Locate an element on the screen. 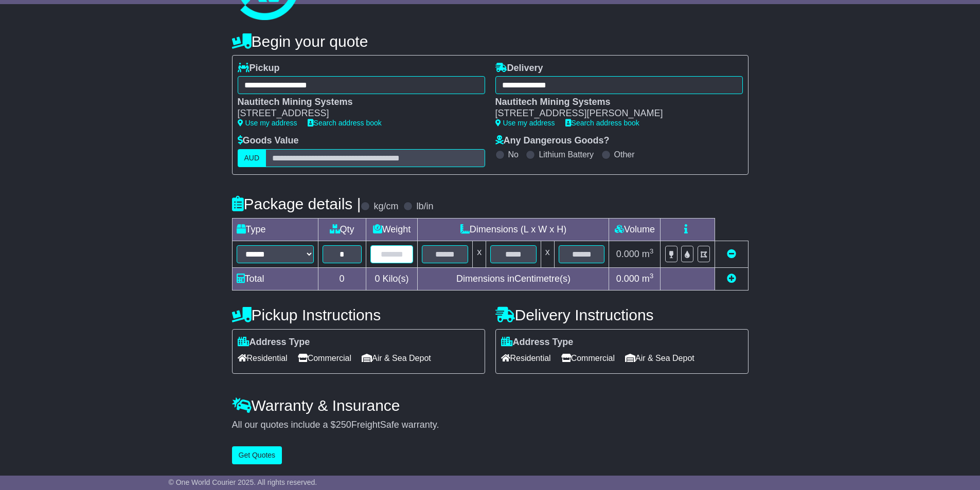 The height and width of the screenshot is (490, 980). button: Get Quotes is located at coordinates (257, 455).